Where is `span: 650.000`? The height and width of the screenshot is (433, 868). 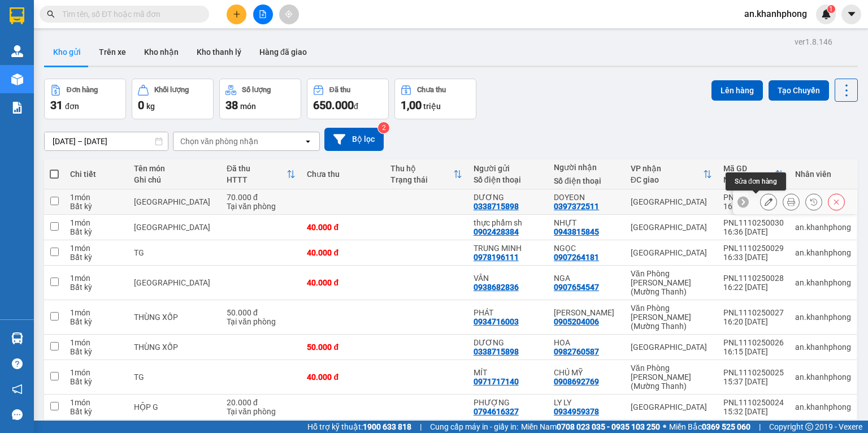 span: 650.000 is located at coordinates (334, 105).